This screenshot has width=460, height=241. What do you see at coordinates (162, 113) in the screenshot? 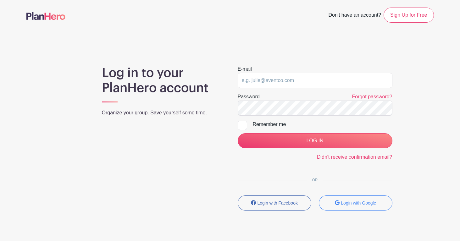
I see `p: Organize your group. Save yourself some time.` at bounding box center [162, 113].